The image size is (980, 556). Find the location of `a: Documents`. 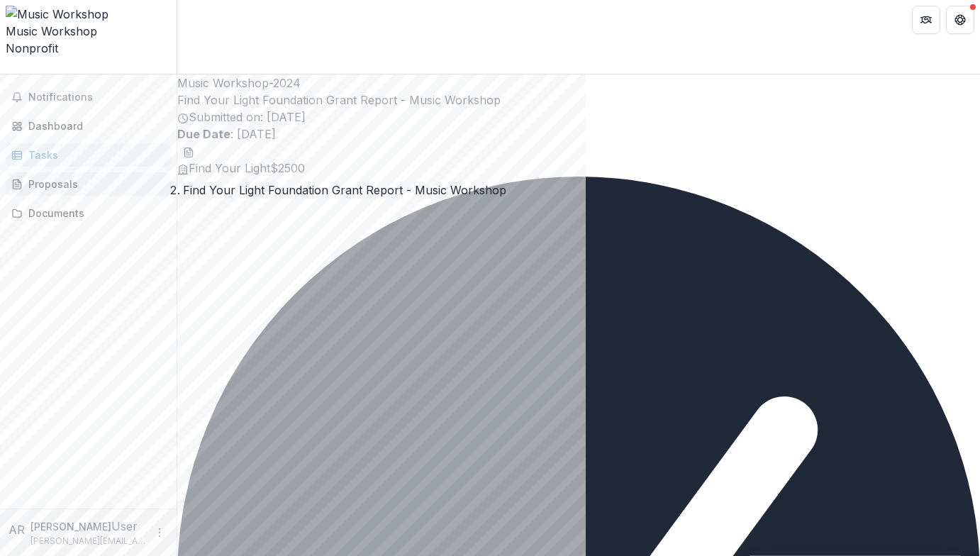

a: Documents is located at coordinates (88, 213).